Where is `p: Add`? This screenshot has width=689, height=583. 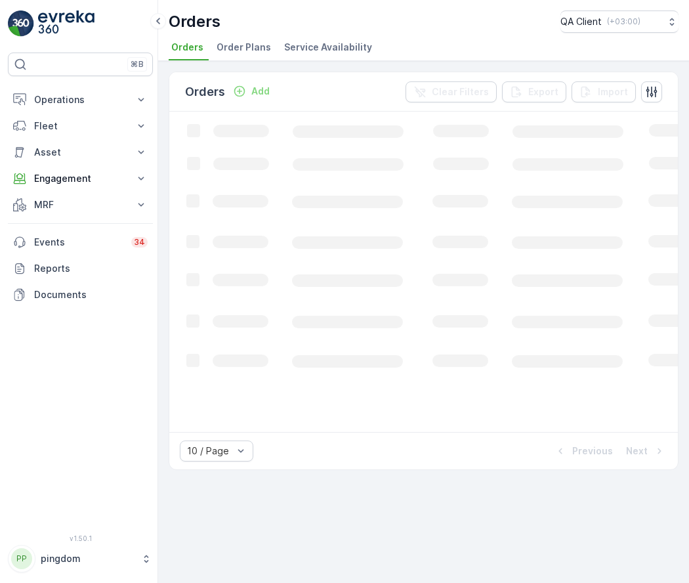
p: Add is located at coordinates (261, 91).